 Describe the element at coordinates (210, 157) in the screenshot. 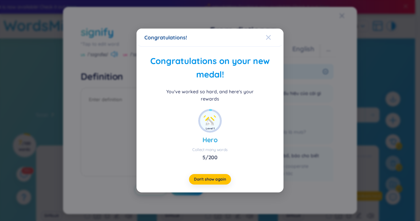

I see `div: / 200` at that location.